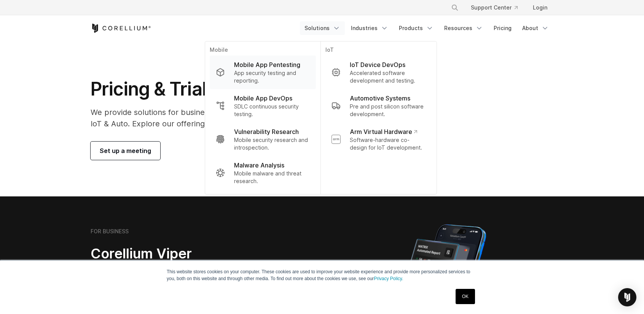 Image resolution: width=644 pixels, height=314 pixels. Describe the element at coordinates (465, 297) in the screenshot. I see `a: OK` at that location.